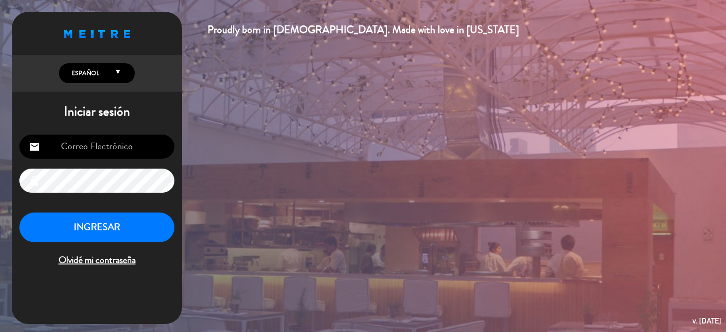  Describe the element at coordinates (35, 147) in the screenshot. I see `i: email` at that location.